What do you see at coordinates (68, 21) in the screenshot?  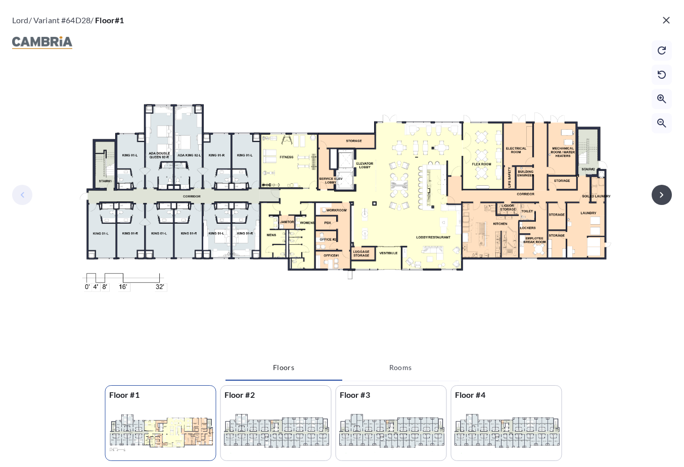 I see `p: Lord / Variant # 64D28 /` at bounding box center [68, 21].